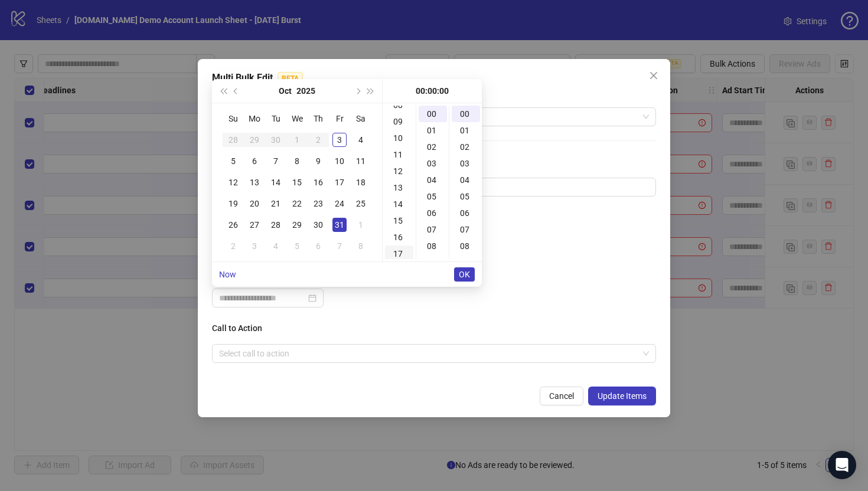  Describe the element at coordinates (319, 119) in the screenshot. I see `th: Th` at that location.